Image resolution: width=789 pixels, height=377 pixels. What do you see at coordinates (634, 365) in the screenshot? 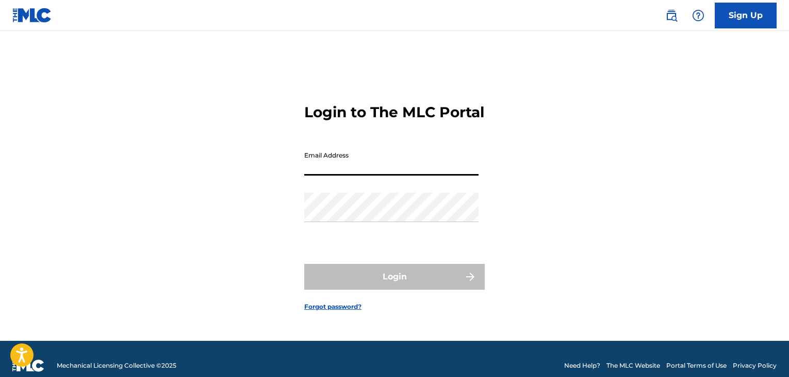
I see `a: The MLC Website` at bounding box center [634, 365].